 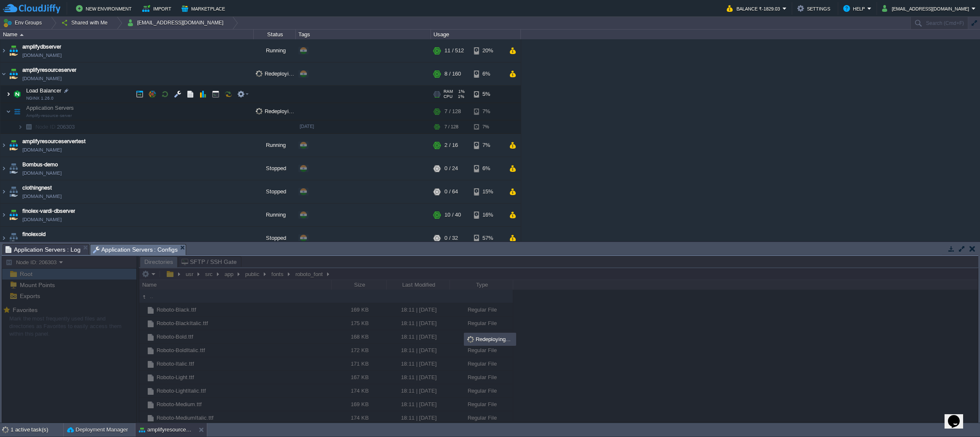 I want to click on button: New Environment, so click(x=105, y=8).